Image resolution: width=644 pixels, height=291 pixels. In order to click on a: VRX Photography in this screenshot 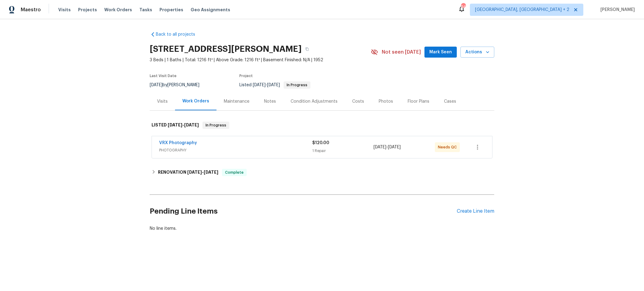, I will do `click(178, 143)`.